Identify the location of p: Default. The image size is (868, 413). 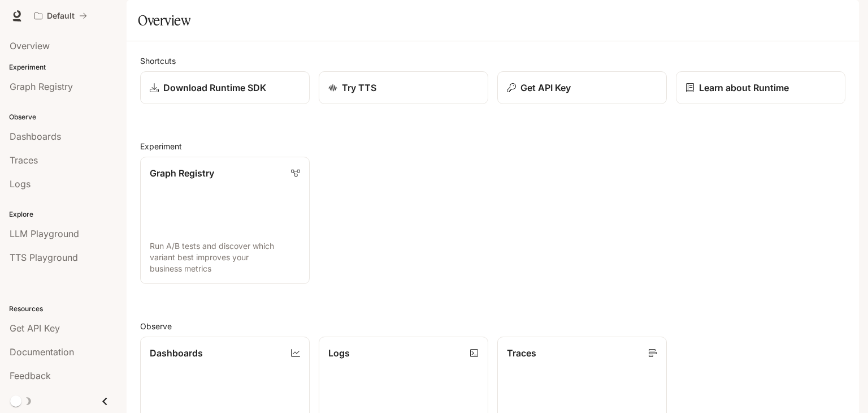
(60, 16).